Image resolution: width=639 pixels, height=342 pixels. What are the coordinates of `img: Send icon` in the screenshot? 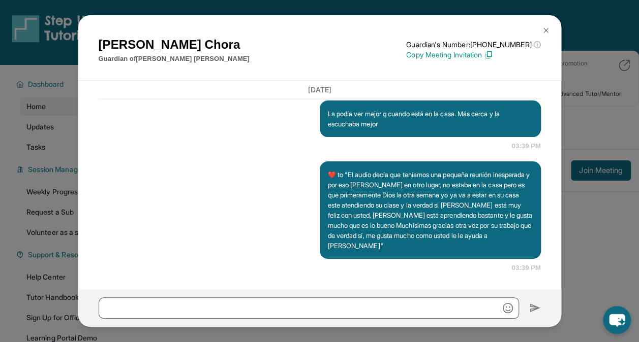 It's located at (535, 308).